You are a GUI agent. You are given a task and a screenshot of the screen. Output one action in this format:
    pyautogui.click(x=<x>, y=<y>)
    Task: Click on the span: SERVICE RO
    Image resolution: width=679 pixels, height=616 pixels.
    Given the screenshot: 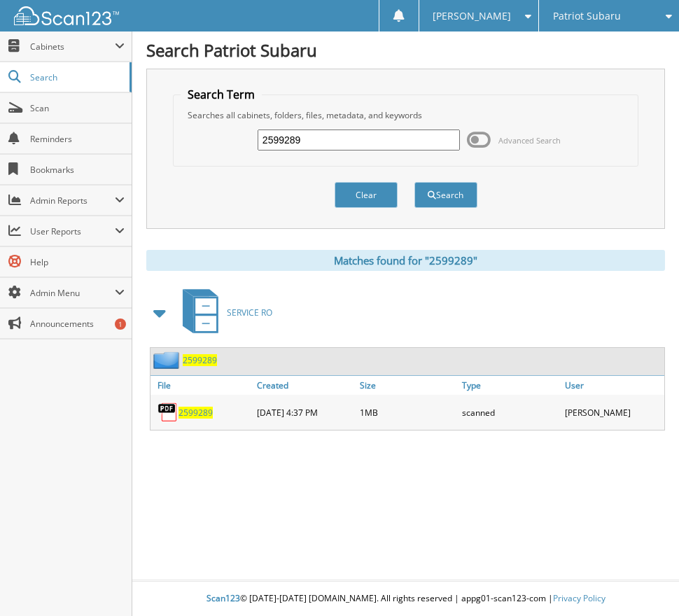 What is the action you would take?
    pyautogui.click(x=249, y=312)
    